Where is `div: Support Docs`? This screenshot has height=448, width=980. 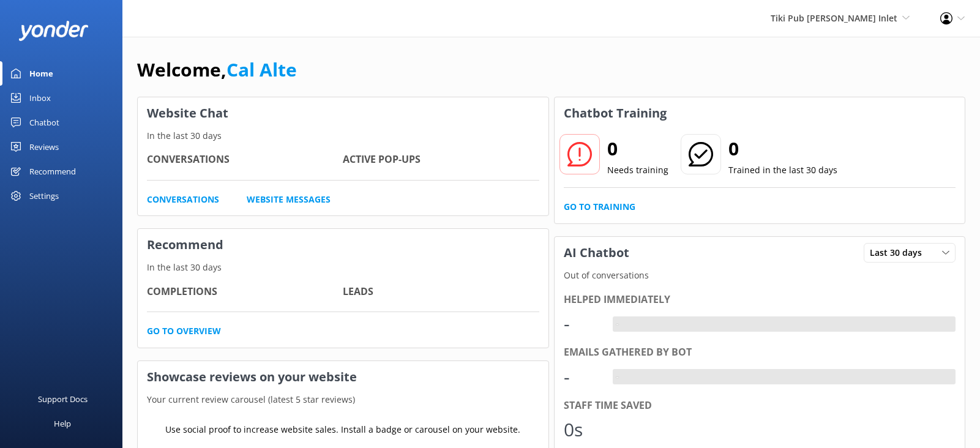 div: Support Docs is located at coordinates (63, 399).